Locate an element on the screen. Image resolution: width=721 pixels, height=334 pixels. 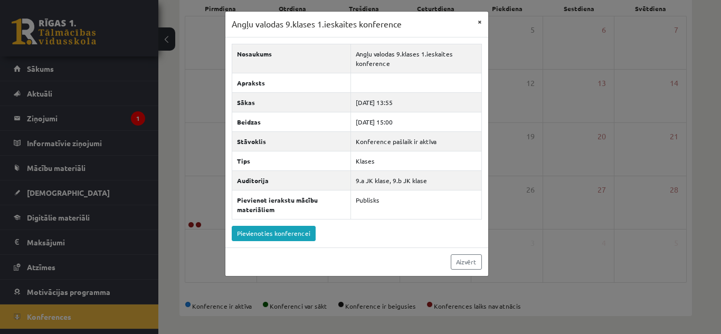
a: Pievienoties konferencei is located at coordinates (273, 233).